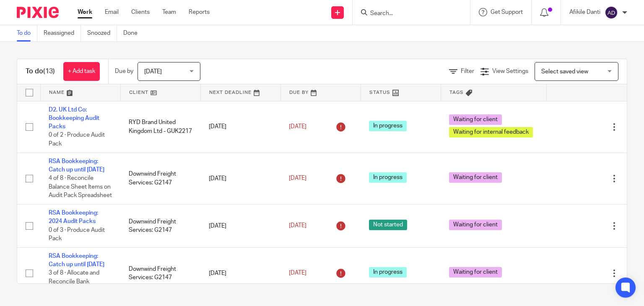 The width and height of the screenshot is (644, 306). I want to click on td: RYD Brand United Kingdom Ltd - GUK2217, so click(161, 127).